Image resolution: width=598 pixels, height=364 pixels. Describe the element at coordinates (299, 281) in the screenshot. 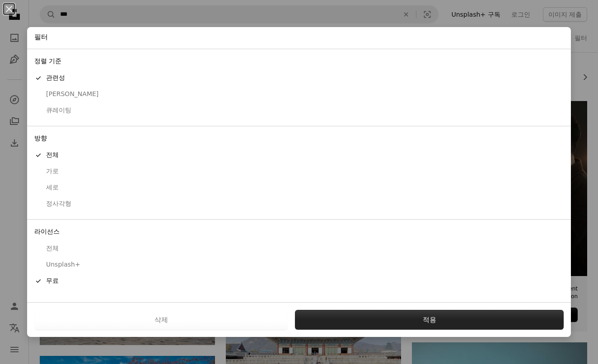

I see `button: 무료` at that location.